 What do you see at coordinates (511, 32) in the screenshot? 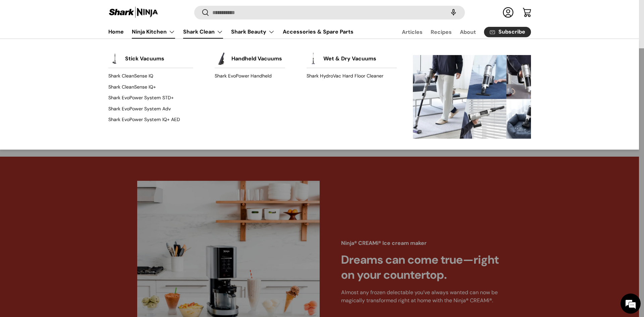
I see `span: Subscribe` at bounding box center [511, 32].